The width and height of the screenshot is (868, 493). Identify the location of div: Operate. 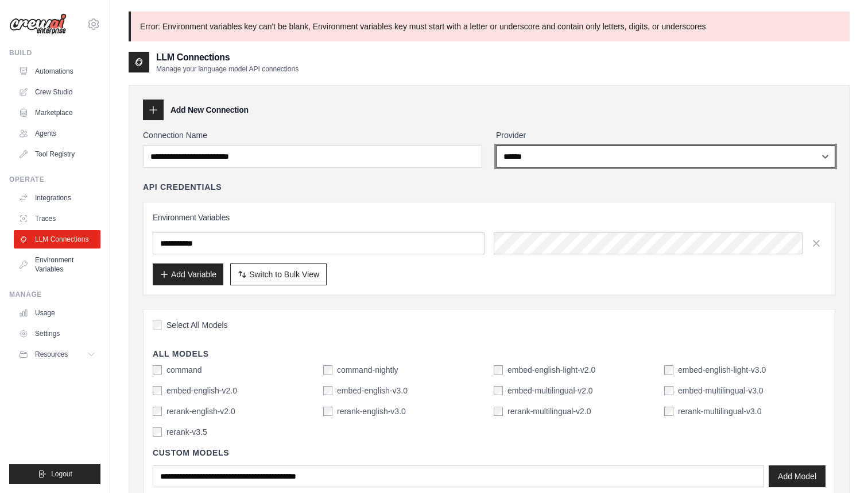
(54, 179).